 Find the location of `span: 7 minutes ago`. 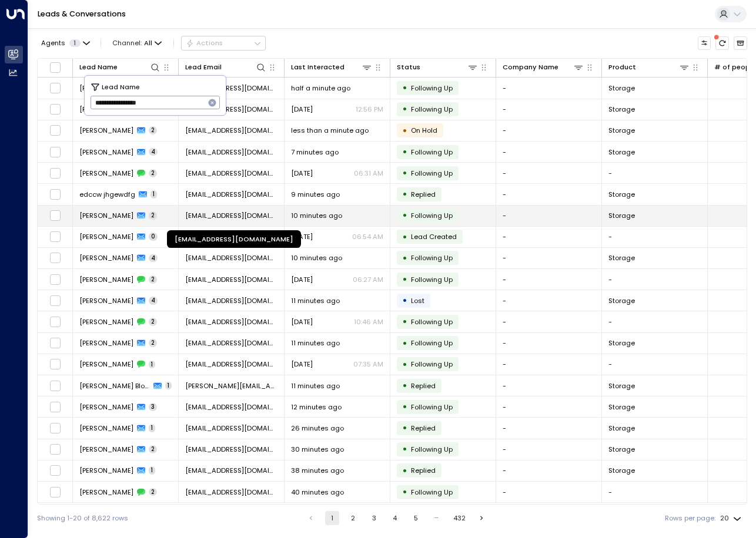

span: 7 minutes ago is located at coordinates (314, 152).